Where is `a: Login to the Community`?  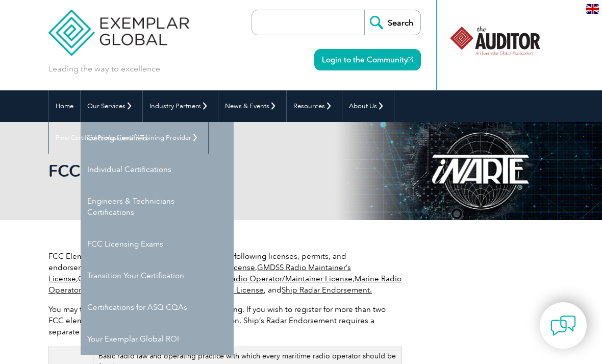 a: Login to the Community is located at coordinates (367, 60).